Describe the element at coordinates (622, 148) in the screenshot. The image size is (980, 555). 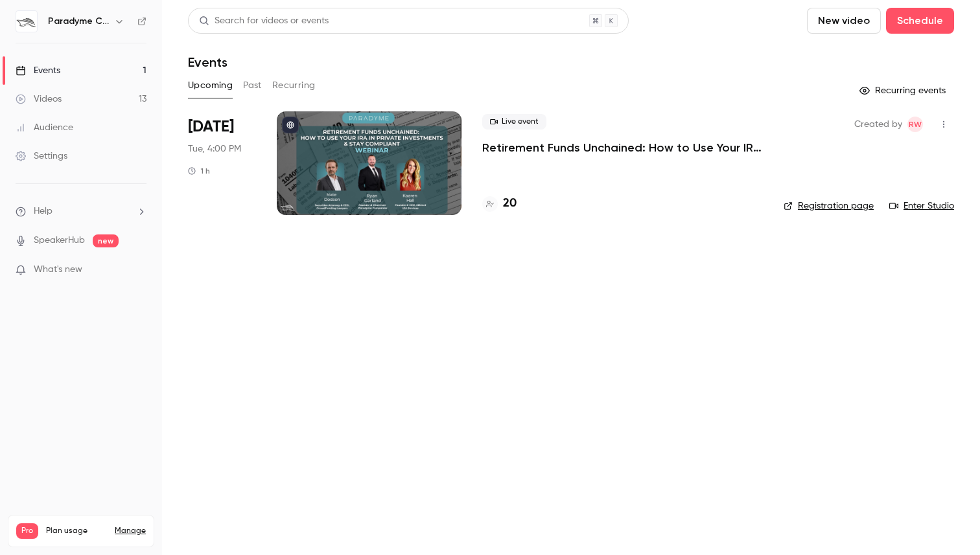
I see `p: Retirement Funds Unchained: How to Use Your IRA in Private Investments & Stay Compliant` at that location.